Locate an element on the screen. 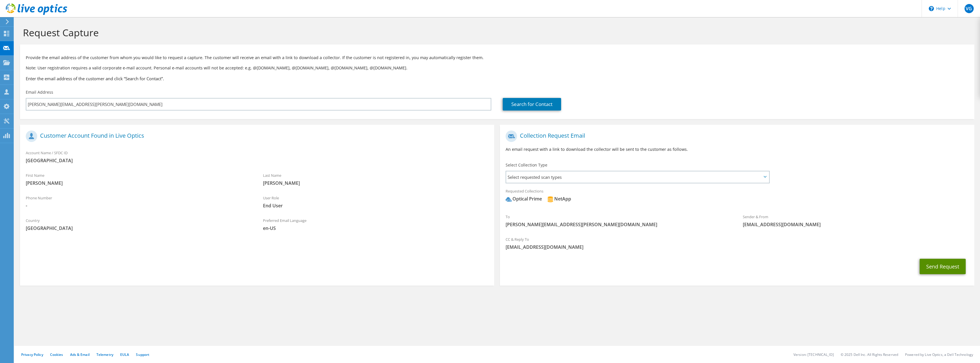  div: First Name is located at coordinates (138, 179).